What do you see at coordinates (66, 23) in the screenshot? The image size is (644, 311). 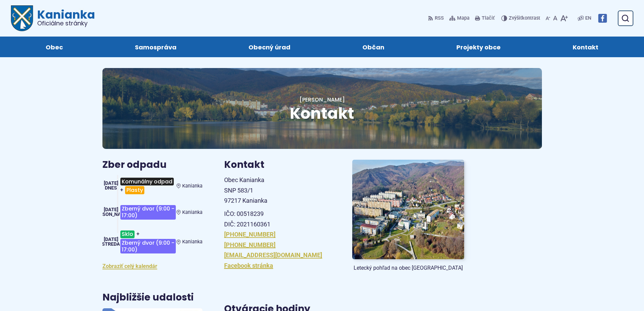 I see `span: Oficiálne stránky` at bounding box center [66, 23].